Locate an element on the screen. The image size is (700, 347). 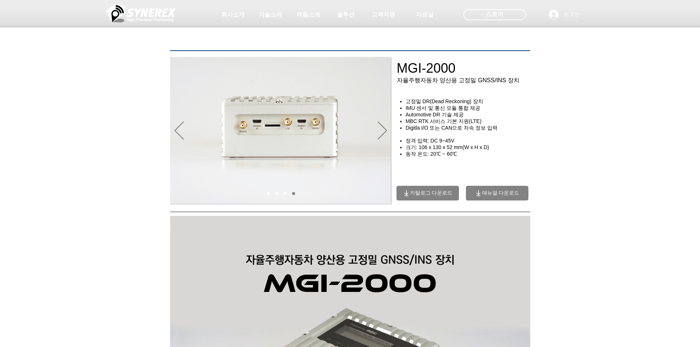
div: 슬라이드쇼 is located at coordinates (281, 131).